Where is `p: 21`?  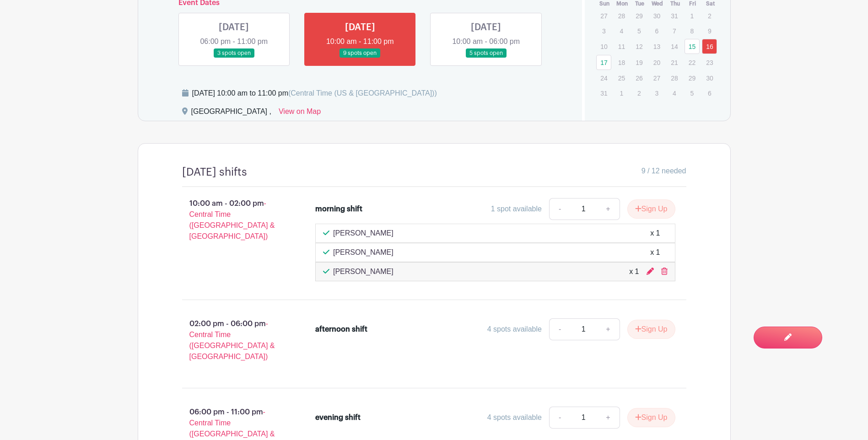 p: 21 is located at coordinates (674, 62).